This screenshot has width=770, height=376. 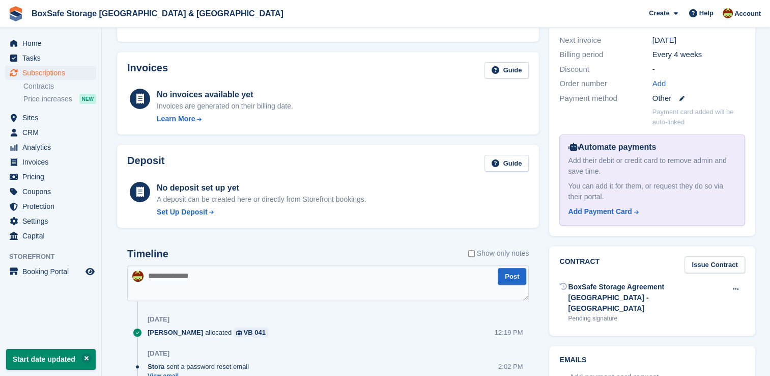 I want to click on div: sent a password reset email, so click(x=201, y=366).